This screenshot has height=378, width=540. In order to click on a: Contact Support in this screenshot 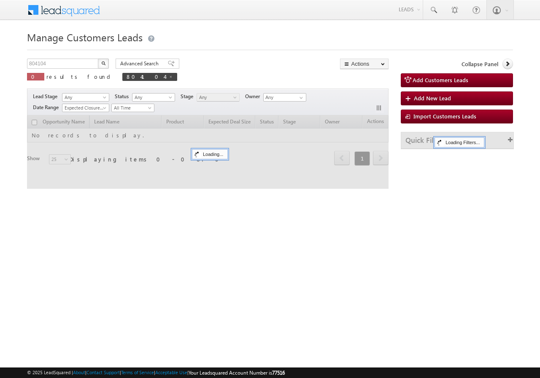, I will do `click(103, 373)`.